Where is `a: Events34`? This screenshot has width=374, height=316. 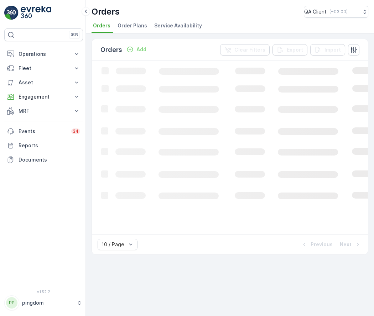
a: Events34 is located at coordinates (43, 131).